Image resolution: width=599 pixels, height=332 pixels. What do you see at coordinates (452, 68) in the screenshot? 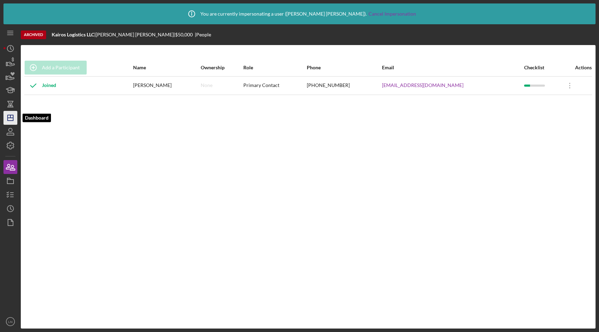
I see `div: Email` at bounding box center [452, 68].